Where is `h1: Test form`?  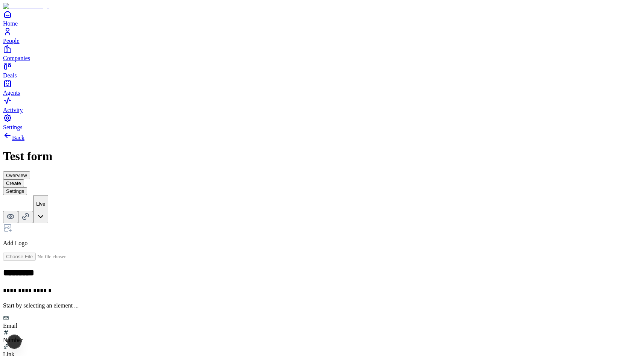
h1: Test form is located at coordinates (322, 156).